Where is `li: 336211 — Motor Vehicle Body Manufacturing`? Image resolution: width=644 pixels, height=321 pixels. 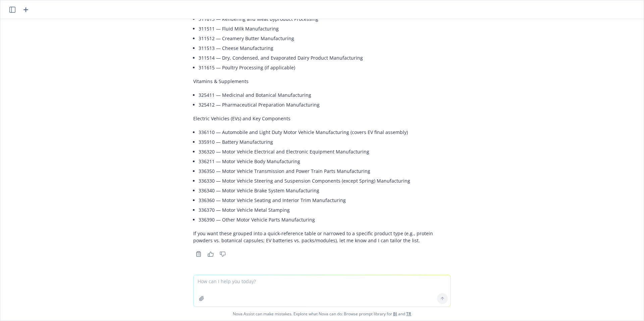 li: 336211 — Motor Vehicle Body Manufacturing is located at coordinates (325, 161).